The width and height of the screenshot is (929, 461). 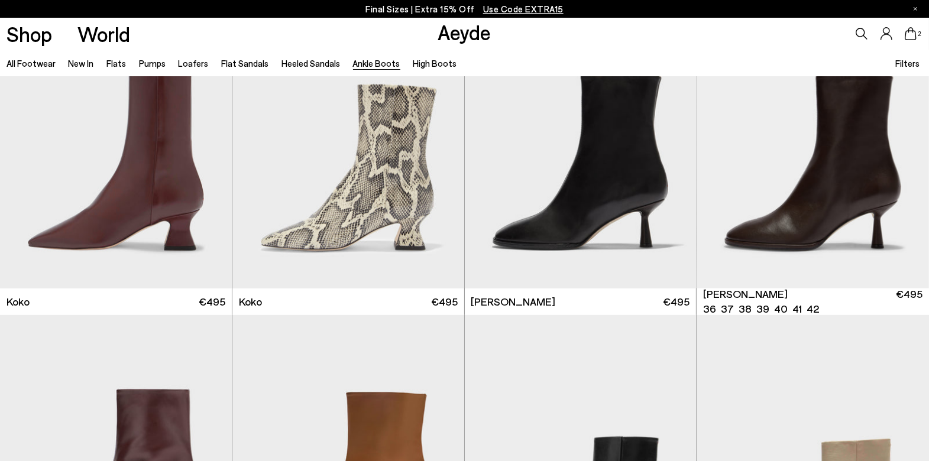 I want to click on li: 38, so click(x=745, y=309).